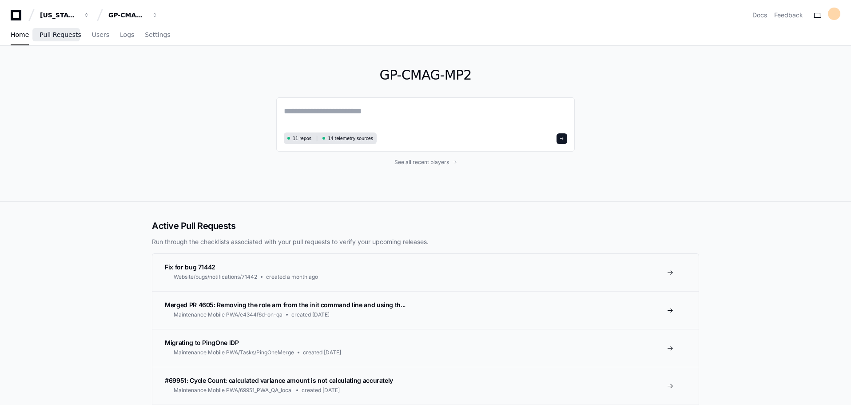  I want to click on span: Pull Requests, so click(60, 35).